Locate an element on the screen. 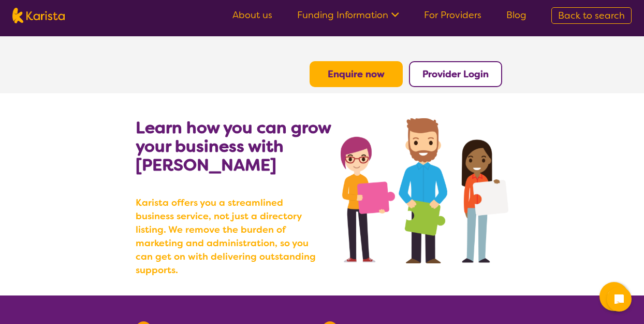 This screenshot has height=324, width=644. b: Karista offers you a streamlined business service, not just a directory listing. We remove the bu... is located at coordinates (229, 236).